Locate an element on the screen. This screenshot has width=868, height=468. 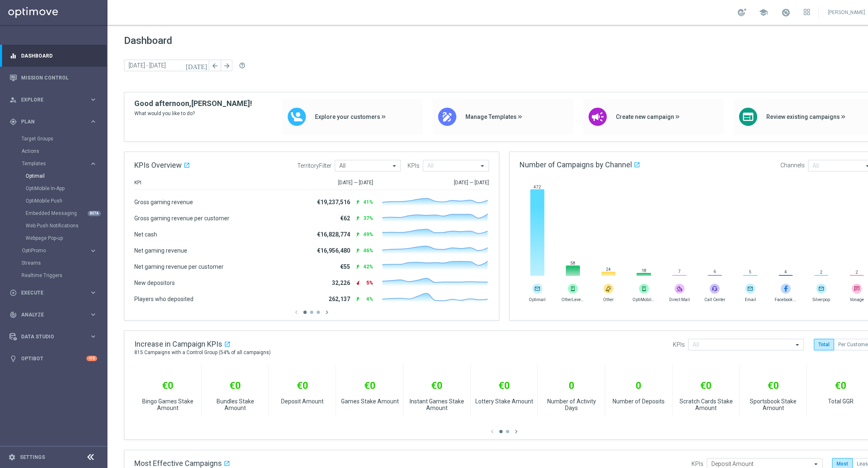
div: Realtime Triggers is located at coordinates (64, 276).